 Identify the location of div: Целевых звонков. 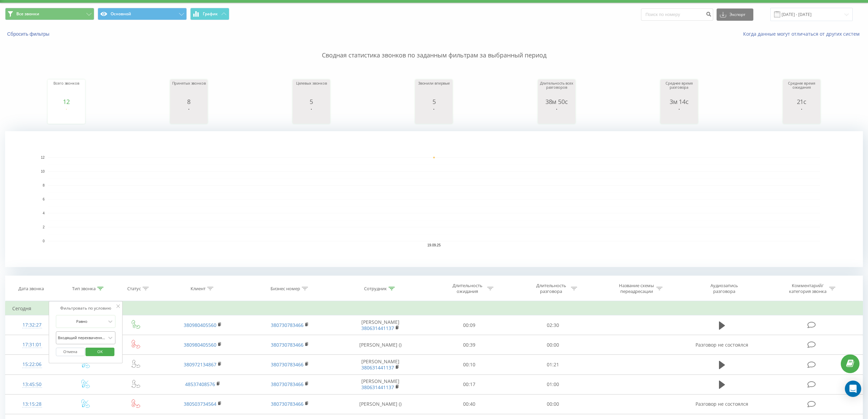
(311, 90).